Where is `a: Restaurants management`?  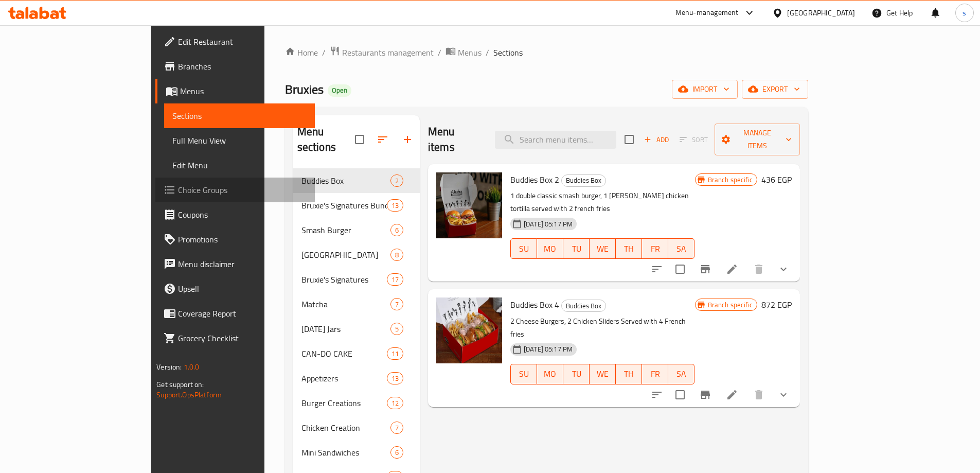
a: Restaurants management is located at coordinates (381, 52).